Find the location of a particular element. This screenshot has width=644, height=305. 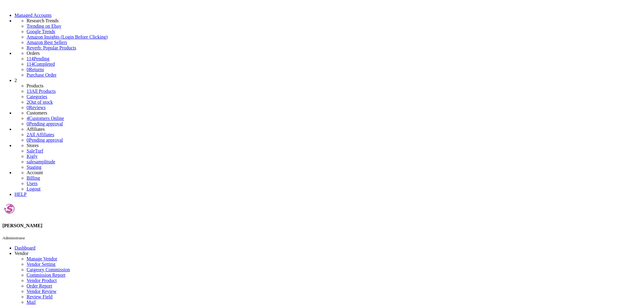

span: Vendor is located at coordinates (21, 253).